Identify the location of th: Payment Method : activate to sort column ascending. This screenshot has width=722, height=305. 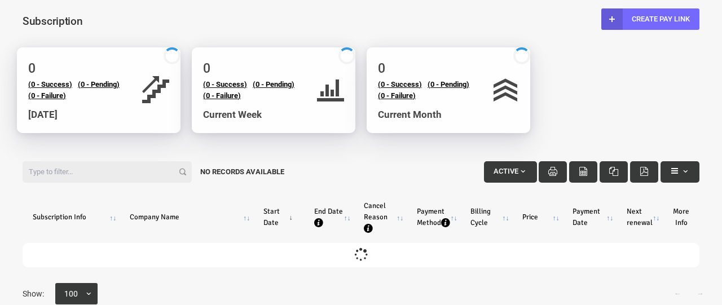
(434, 217).